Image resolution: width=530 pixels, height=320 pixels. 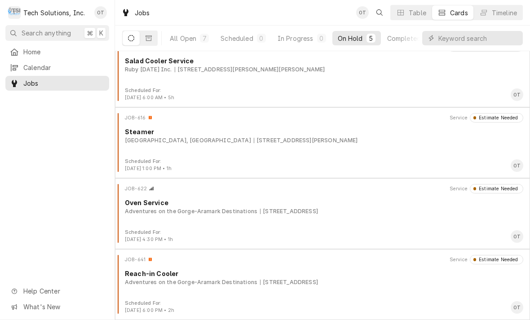 What do you see at coordinates (380, 13) in the screenshot?
I see `button: Open search` at bounding box center [380, 13].